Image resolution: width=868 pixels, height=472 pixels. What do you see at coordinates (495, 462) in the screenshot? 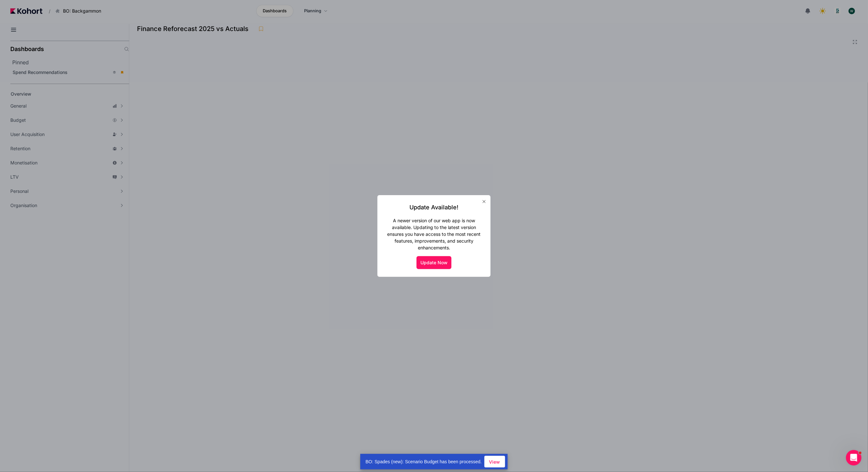
I see `button: View` at bounding box center [495, 462].